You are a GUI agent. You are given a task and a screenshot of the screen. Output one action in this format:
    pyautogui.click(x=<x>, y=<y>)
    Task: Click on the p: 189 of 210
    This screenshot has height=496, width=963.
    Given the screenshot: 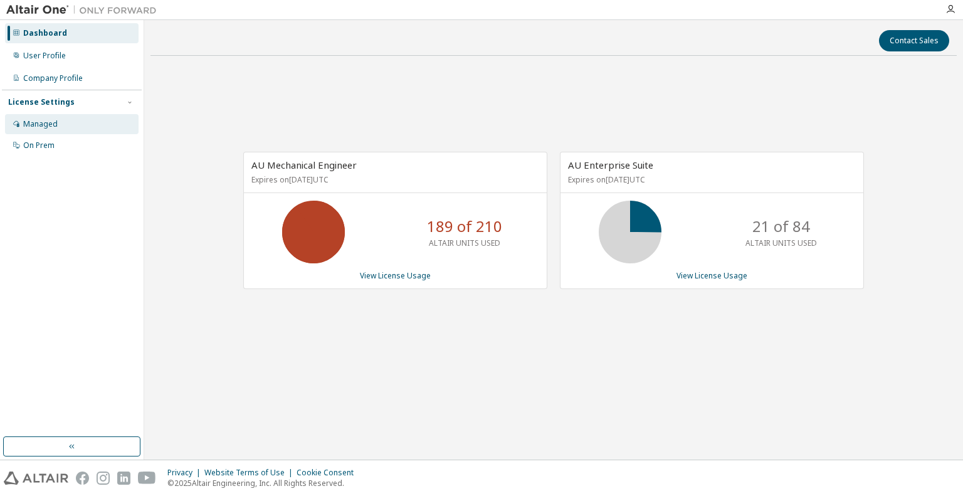 What is the action you would take?
    pyautogui.click(x=465, y=226)
    